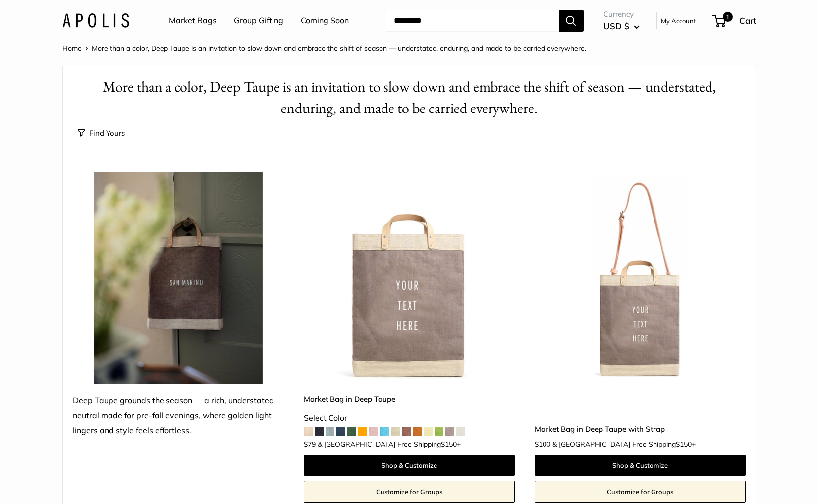 The width and height of the screenshot is (818, 504). Describe the element at coordinates (101, 133) in the screenshot. I see `button: Find Yours` at that location.